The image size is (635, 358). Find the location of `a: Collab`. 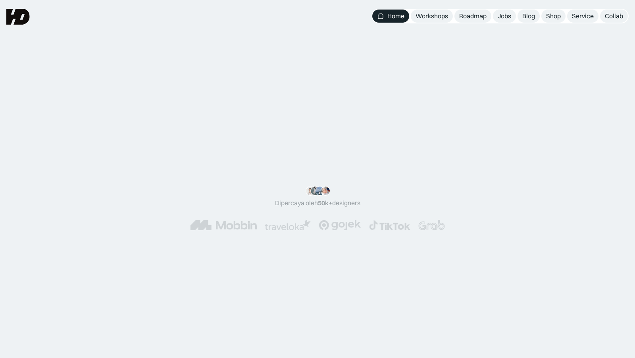

a: Collab is located at coordinates (614, 16).